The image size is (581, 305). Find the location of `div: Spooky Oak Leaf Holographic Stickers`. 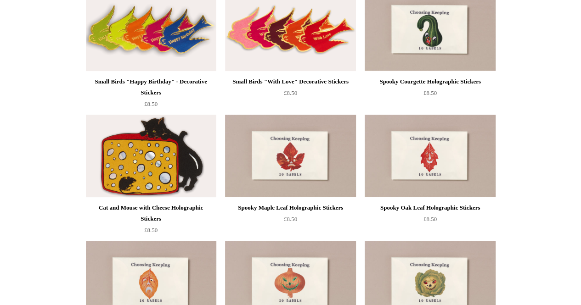

div: Spooky Oak Leaf Holographic Stickers is located at coordinates (430, 208).